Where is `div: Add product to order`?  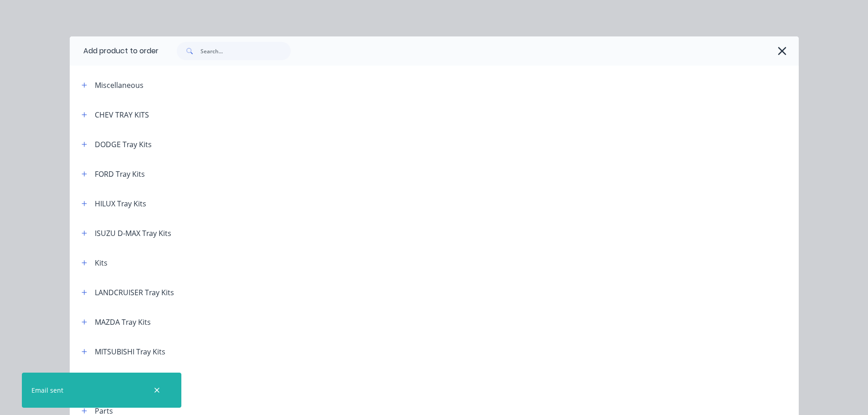 div: Add product to order is located at coordinates (114, 51).